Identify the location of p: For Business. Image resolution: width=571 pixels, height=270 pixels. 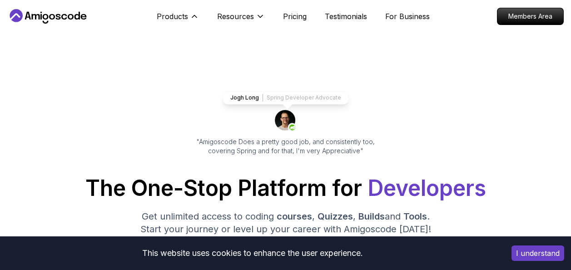
(407, 16).